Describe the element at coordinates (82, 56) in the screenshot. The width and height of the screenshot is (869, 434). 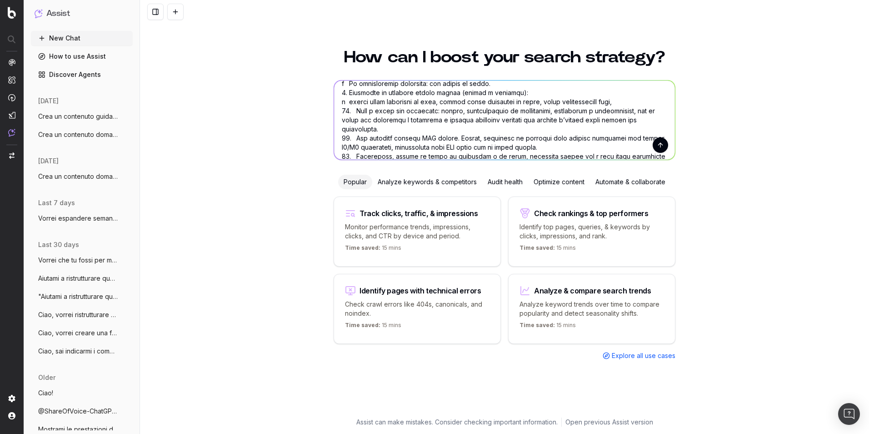
I see `a: How to use Assist` at that location.